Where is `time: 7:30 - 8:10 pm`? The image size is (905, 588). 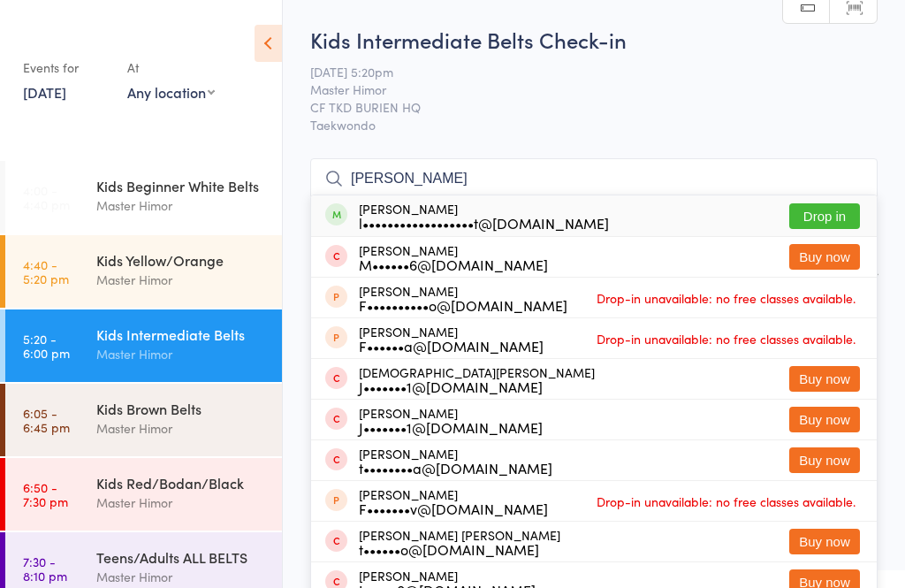 time: 7:30 - 8:10 pm is located at coordinates (45, 568).